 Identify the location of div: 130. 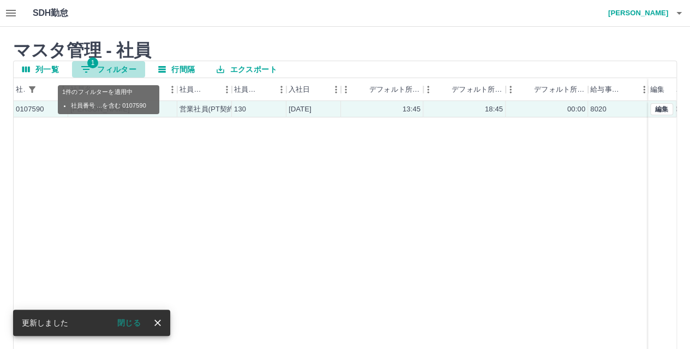
(240, 109).